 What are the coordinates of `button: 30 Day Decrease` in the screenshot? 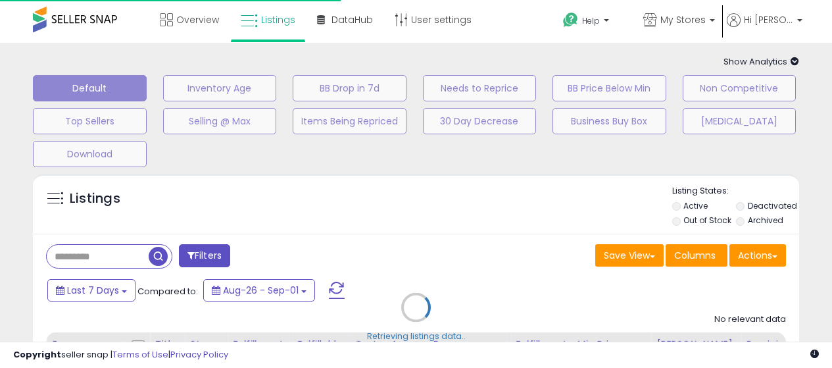 It's located at (479, 121).